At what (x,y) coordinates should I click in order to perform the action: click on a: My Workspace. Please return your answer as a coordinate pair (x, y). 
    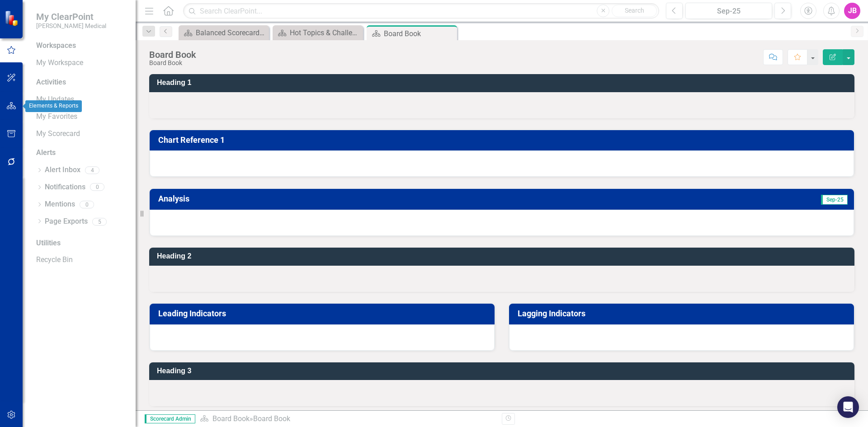
    Looking at the image, I should click on (81, 63).